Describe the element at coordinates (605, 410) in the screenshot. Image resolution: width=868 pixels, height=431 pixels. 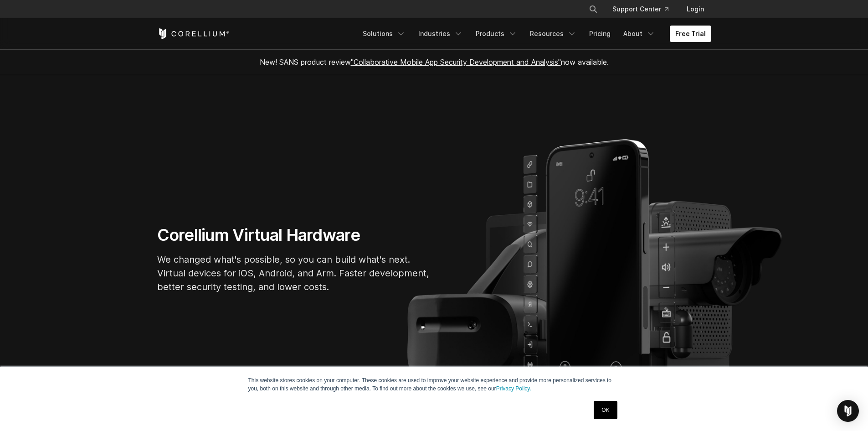
I see `a: OK` at that location.